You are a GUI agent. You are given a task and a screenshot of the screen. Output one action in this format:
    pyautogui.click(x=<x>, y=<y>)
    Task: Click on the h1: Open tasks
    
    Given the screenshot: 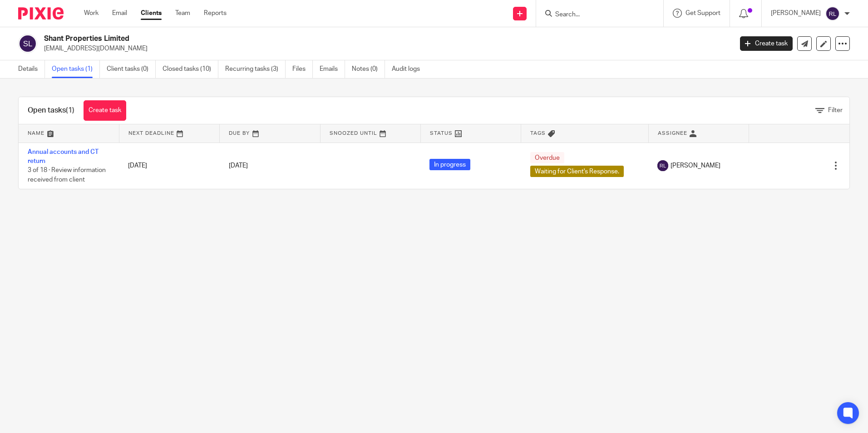 What is the action you would take?
    pyautogui.click(x=51, y=111)
    